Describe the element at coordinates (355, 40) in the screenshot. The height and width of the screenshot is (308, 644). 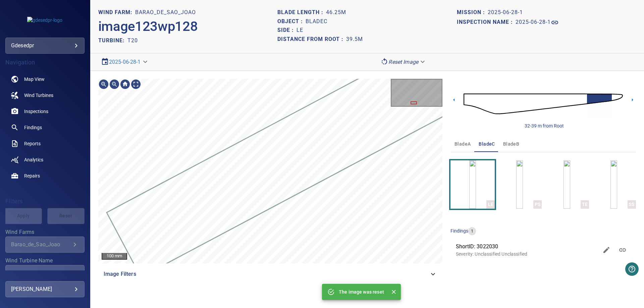
I see `h1: 39.5m` at that location.